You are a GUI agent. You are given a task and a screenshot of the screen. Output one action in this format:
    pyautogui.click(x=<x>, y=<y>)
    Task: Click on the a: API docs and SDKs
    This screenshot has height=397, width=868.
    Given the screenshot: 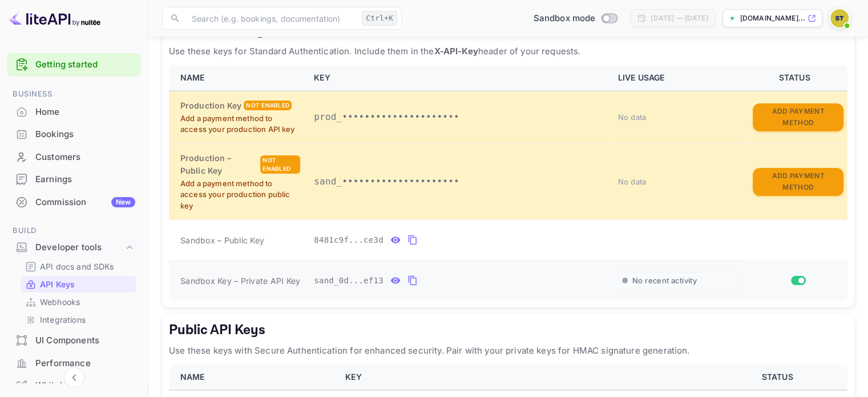 What is the action you would take?
    pyautogui.click(x=78, y=266)
    